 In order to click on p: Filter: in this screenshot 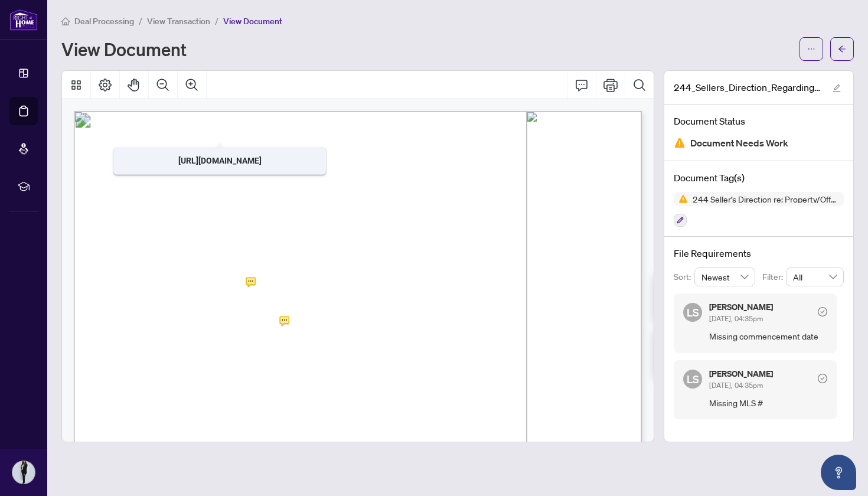, I will do `click(775, 277)`.